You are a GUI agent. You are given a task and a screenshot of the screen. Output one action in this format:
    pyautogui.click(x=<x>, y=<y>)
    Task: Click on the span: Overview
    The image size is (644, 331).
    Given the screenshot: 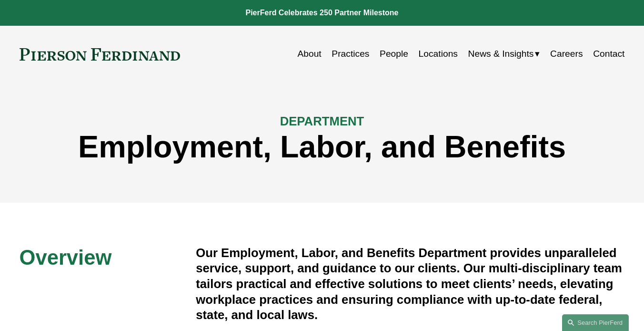 What is the action you would take?
    pyautogui.click(x=66, y=257)
    